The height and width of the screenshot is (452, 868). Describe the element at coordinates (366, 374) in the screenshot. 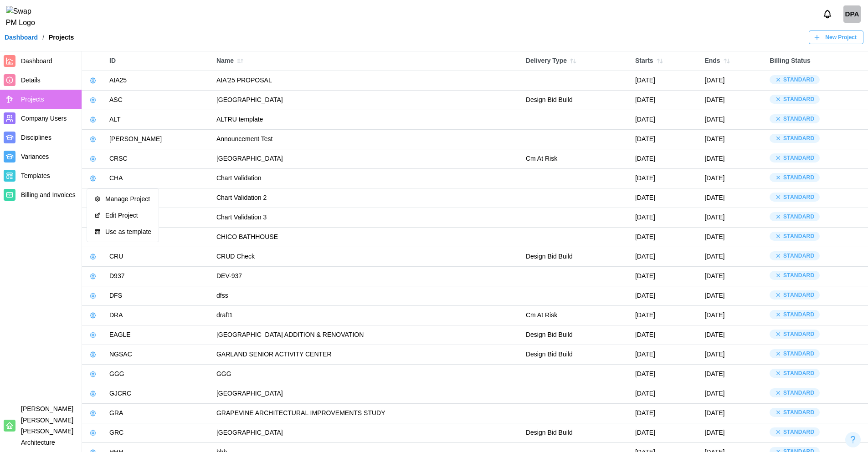

I see `td: GGG` at that location.